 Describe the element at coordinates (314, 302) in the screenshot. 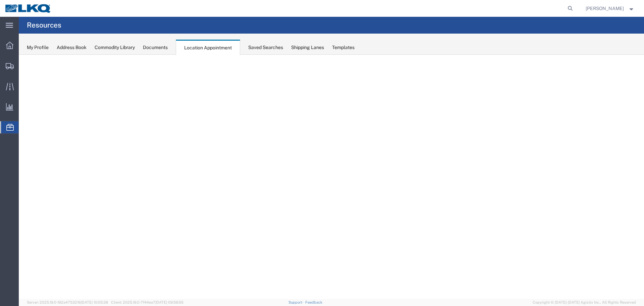

I see `a: Feedback` at that location.